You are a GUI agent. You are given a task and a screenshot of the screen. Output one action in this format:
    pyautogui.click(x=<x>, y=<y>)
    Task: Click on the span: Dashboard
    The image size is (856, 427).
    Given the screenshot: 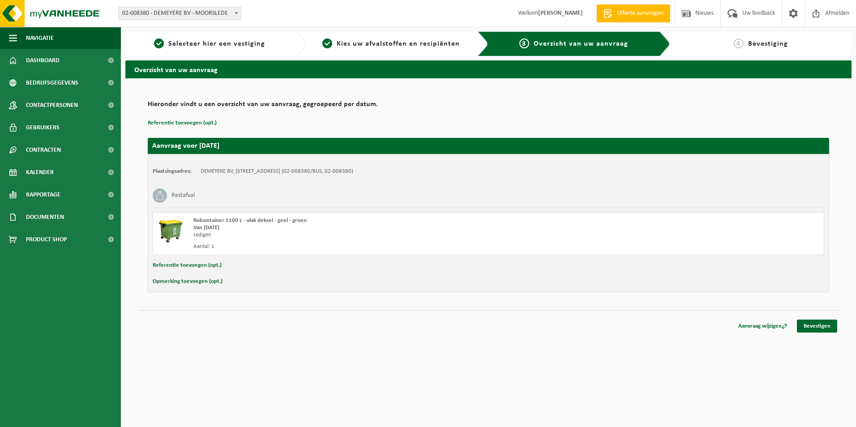 What is the action you would take?
    pyautogui.click(x=43, y=60)
    